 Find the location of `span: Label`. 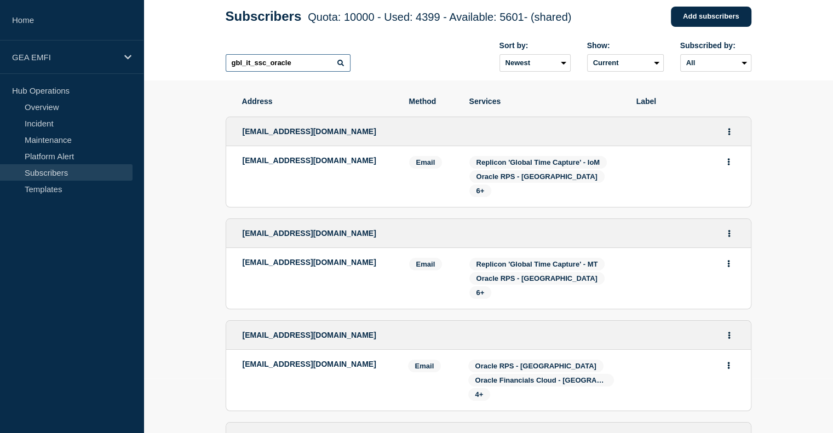

span: Label is located at coordinates (686, 101).